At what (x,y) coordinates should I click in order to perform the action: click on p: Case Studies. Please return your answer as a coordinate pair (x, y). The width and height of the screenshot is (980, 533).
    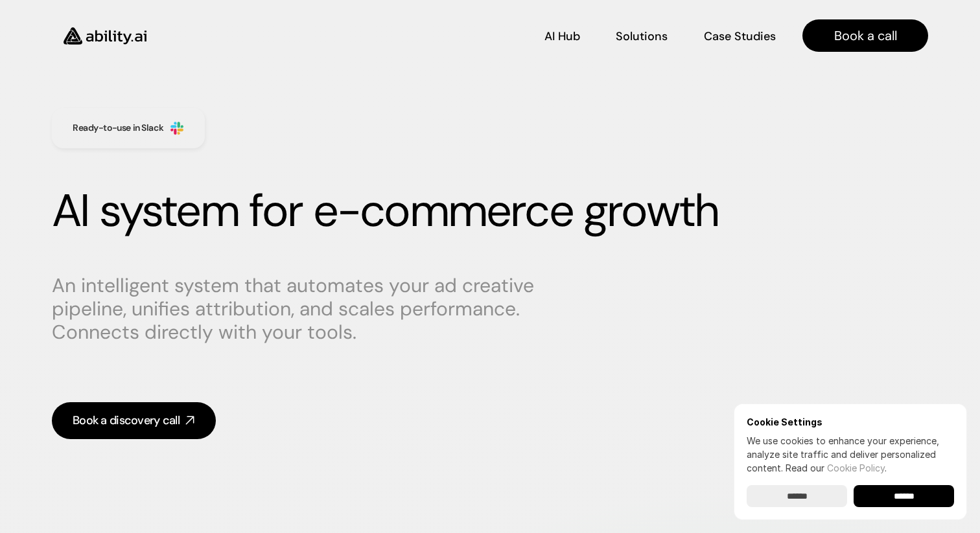
    Looking at the image, I should click on (739, 36).